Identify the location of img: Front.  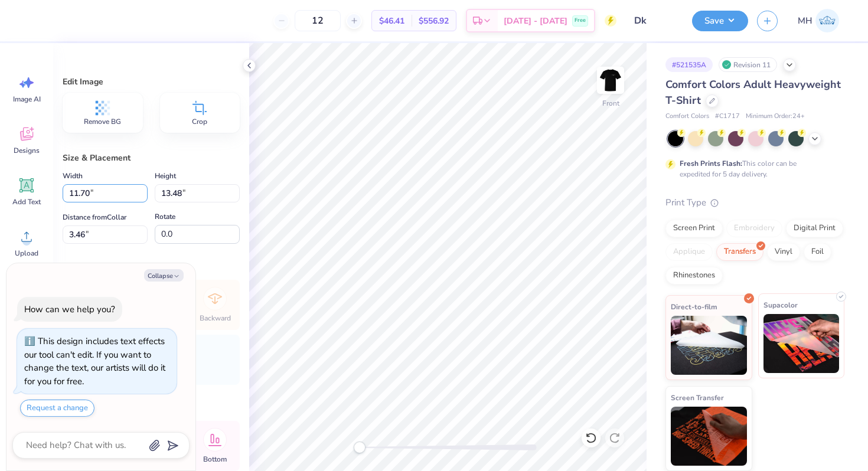
(610, 81).